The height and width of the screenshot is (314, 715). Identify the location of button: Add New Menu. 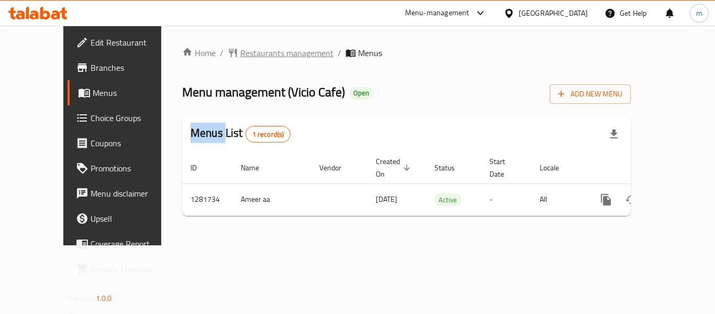
(590, 94).